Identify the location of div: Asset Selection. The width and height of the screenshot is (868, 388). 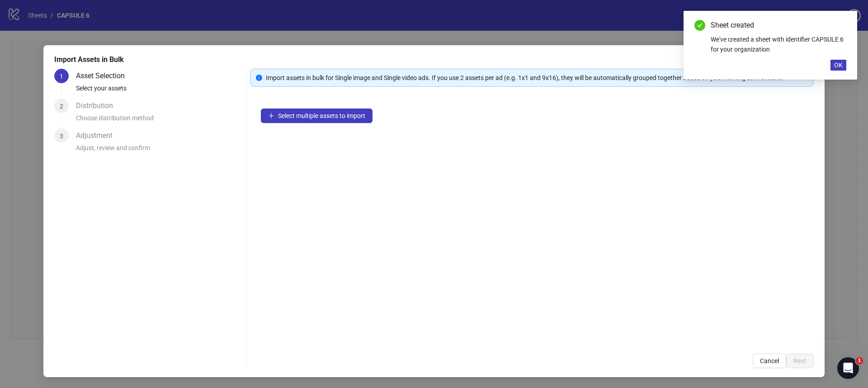
(104, 76).